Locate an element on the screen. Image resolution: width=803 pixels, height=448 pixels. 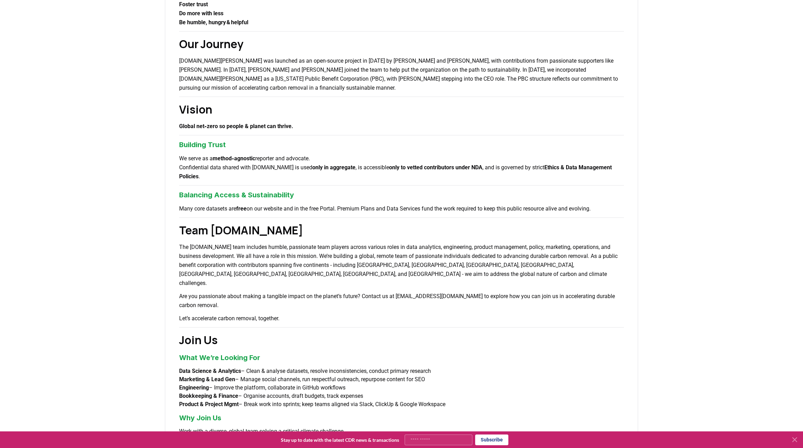
strong: Product & Project Mgmt is located at coordinates (209, 404).